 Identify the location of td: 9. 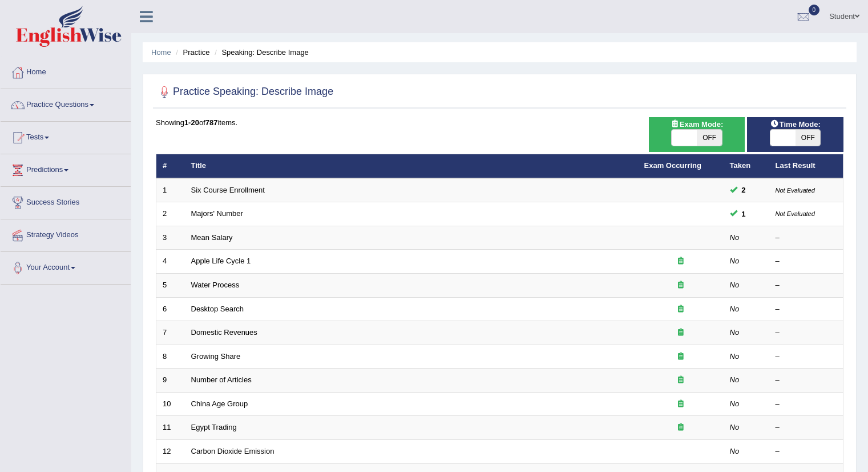
(170, 380).